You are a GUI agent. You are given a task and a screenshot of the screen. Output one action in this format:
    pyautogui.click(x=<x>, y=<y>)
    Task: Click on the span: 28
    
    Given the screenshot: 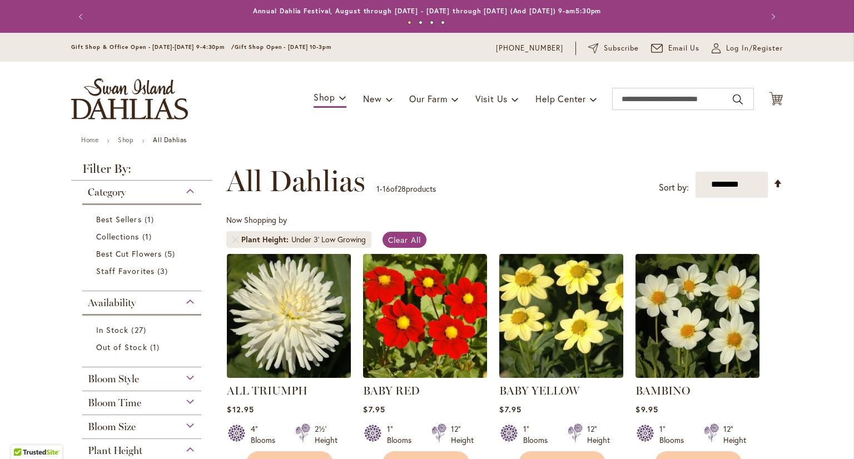 What is the action you would take?
    pyautogui.click(x=402, y=189)
    